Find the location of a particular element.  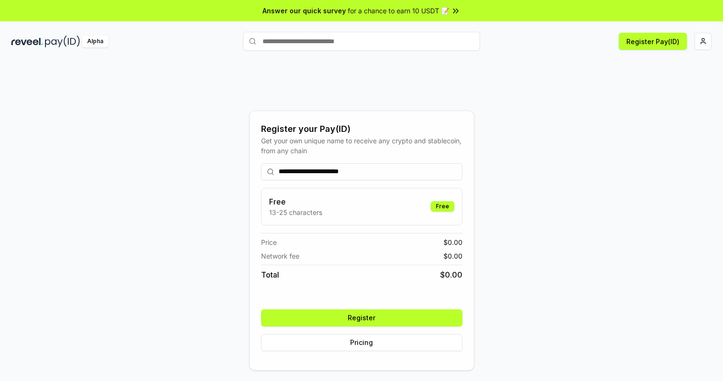

button: Pricing is located at coordinates (362, 342).